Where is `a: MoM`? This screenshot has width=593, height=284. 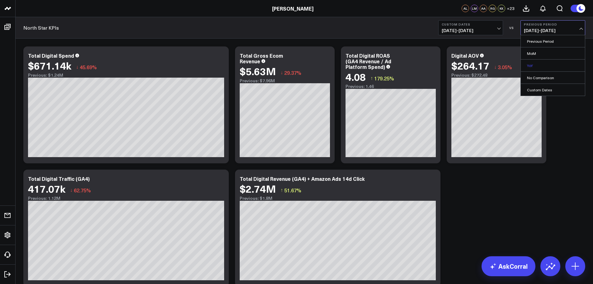 a: MoM is located at coordinates (553, 53).